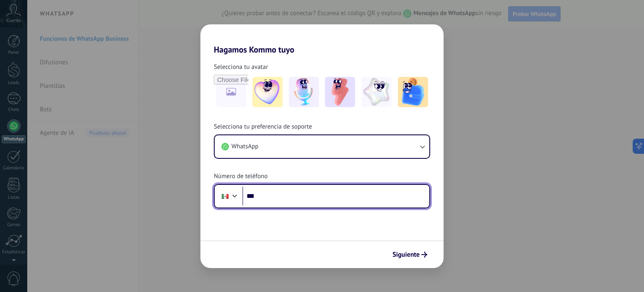 The image size is (644, 292). What do you see at coordinates (406, 254) in the screenshot?
I see `span: Siguiente` at bounding box center [406, 254].